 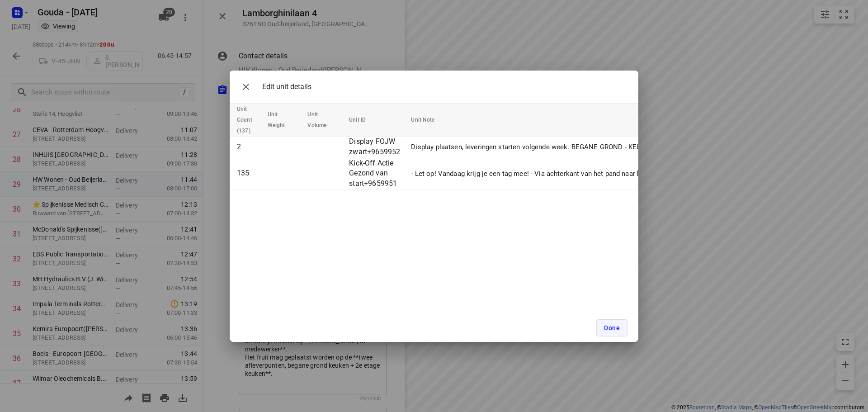 I want to click on span: Done, so click(x=612, y=328).